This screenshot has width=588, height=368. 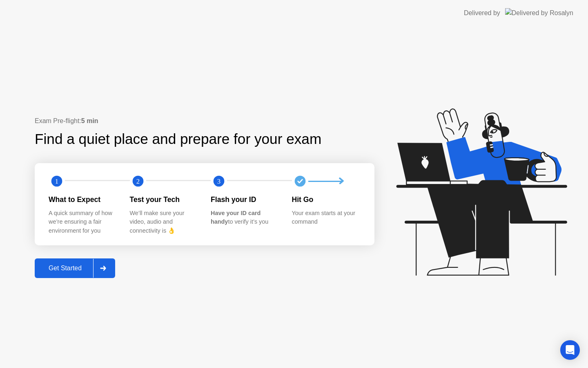 I want to click on text: 3, so click(x=219, y=181).